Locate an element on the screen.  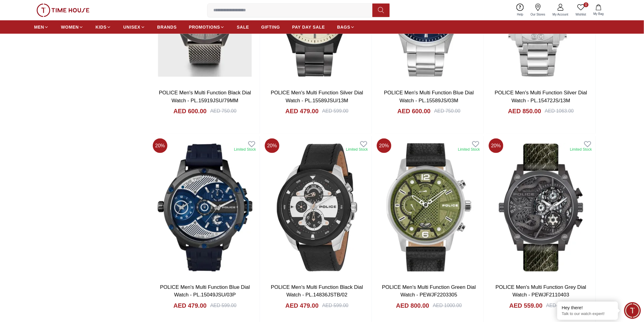
span: BAGS is located at coordinates (344, 27).